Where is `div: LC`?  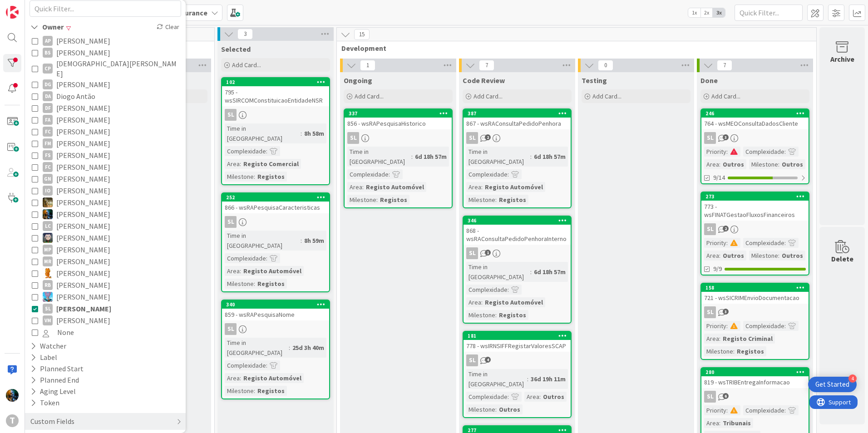
div: LC is located at coordinates (48, 226).